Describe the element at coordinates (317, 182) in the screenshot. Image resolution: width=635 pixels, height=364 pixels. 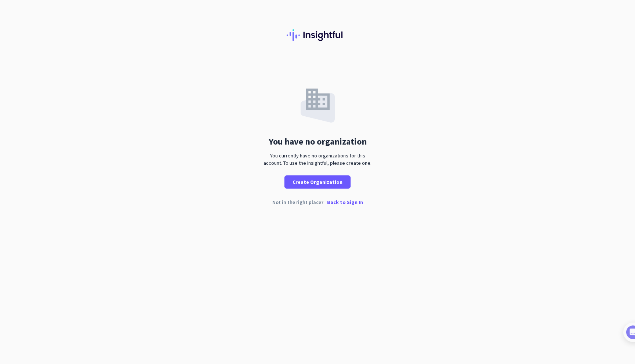
I see `span: Create Organization` at that location.